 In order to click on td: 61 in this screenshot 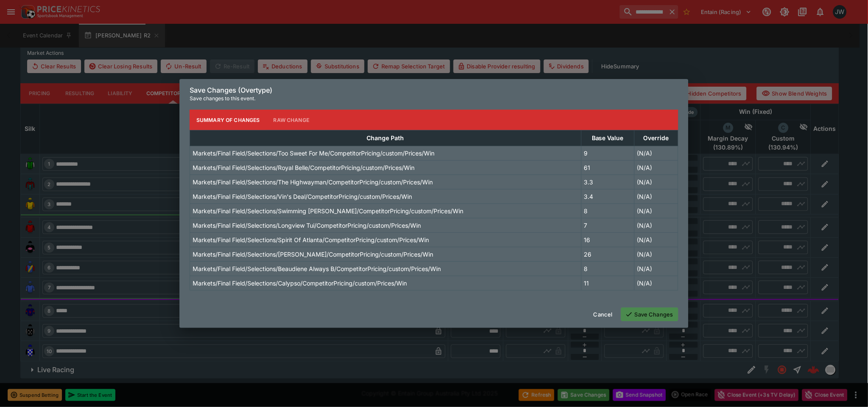, I will do `click(608, 168)`.